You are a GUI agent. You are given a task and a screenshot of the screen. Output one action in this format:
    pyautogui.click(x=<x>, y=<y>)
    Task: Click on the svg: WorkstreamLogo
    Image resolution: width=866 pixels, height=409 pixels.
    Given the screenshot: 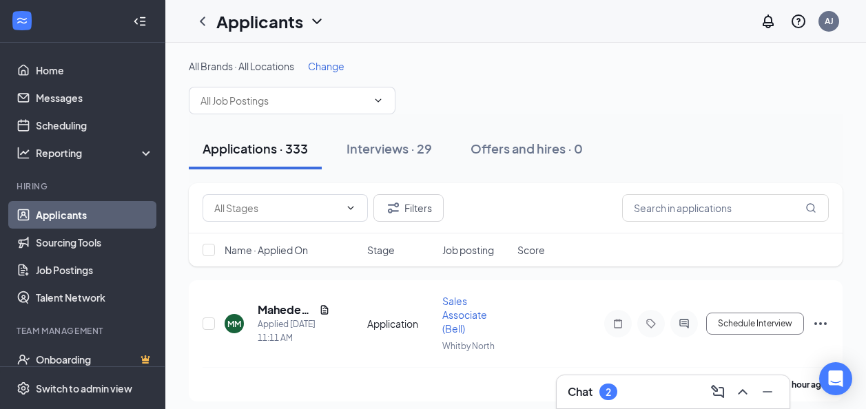 What is the action you would take?
    pyautogui.click(x=22, y=21)
    